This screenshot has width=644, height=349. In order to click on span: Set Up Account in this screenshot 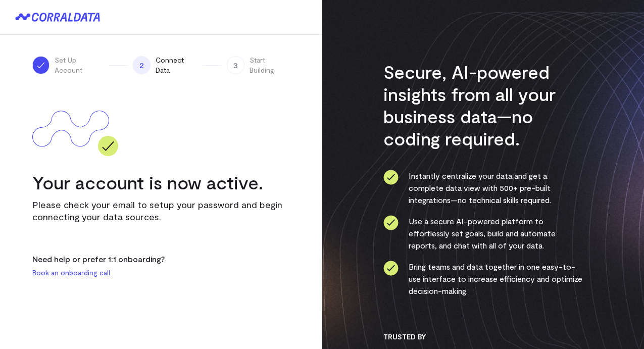, I will do `click(79, 65)`.